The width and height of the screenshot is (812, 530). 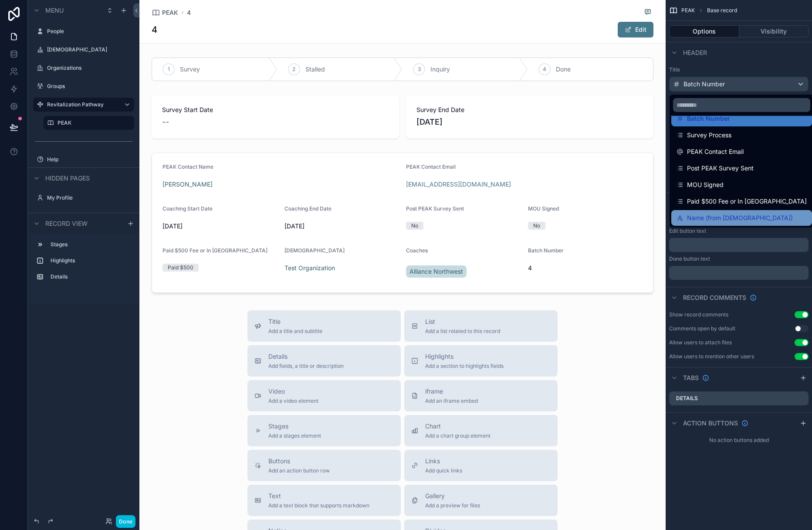 What do you see at coordinates (444, 471) in the screenshot?
I see `span: Add quick links` at bounding box center [444, 471].